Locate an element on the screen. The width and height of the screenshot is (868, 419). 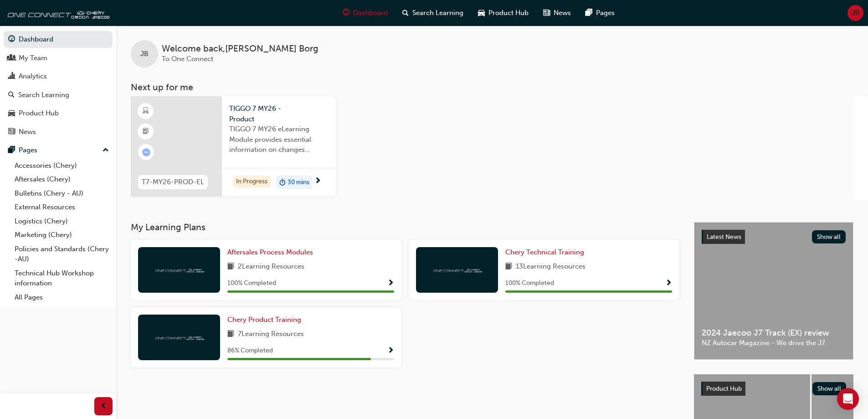
div: Analytics is located at coordinates (33, 76).